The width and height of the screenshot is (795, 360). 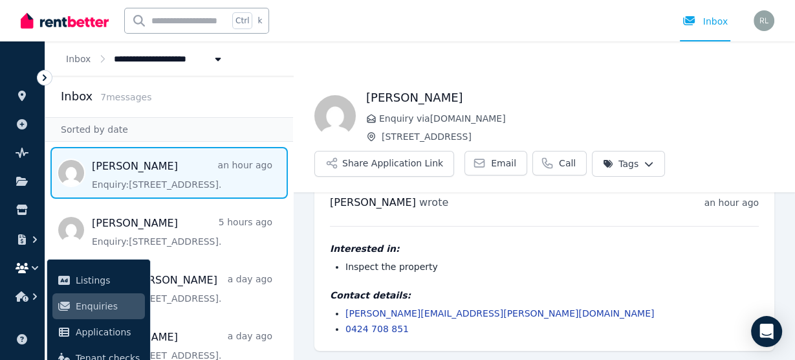 What do you see at coordinates (503, 163) in the screenshot?
I see `span: Email` at bounding box center [503, 163].